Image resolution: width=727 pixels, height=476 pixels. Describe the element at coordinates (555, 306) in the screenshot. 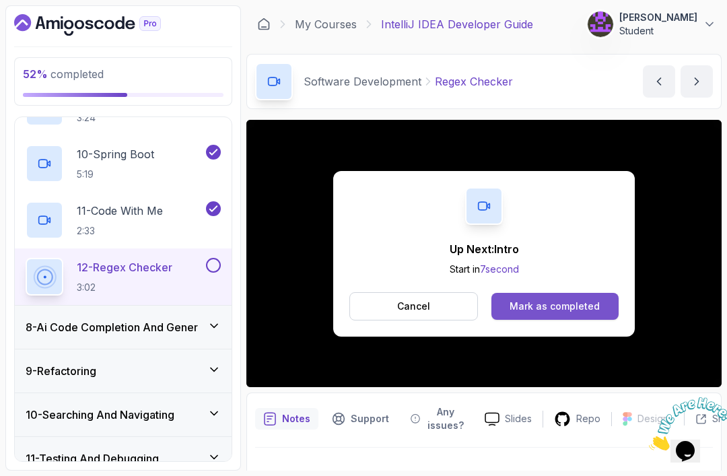

I see `button: Mark as completed` at that location.